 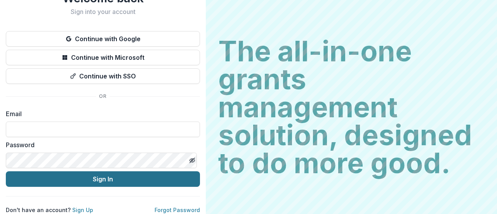 What do you see at coordinates (177, 210) in the screenshot?
I see `a: Forgot Password` at bounding box center [177, 210].